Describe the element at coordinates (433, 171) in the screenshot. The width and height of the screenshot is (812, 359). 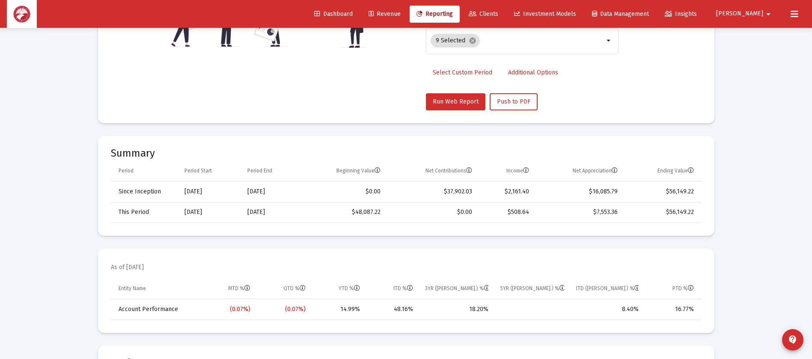
I see `td: Column Net Contributions` at that location.